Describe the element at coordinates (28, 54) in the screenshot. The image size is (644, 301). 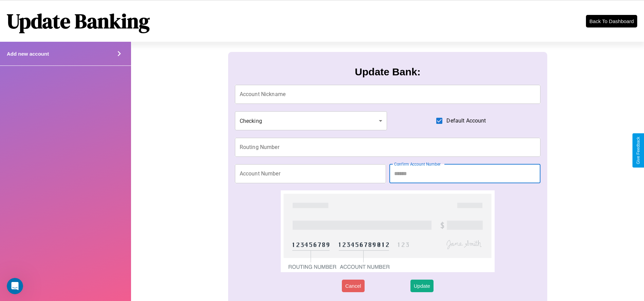
I see `h4: Add new account` at that location.